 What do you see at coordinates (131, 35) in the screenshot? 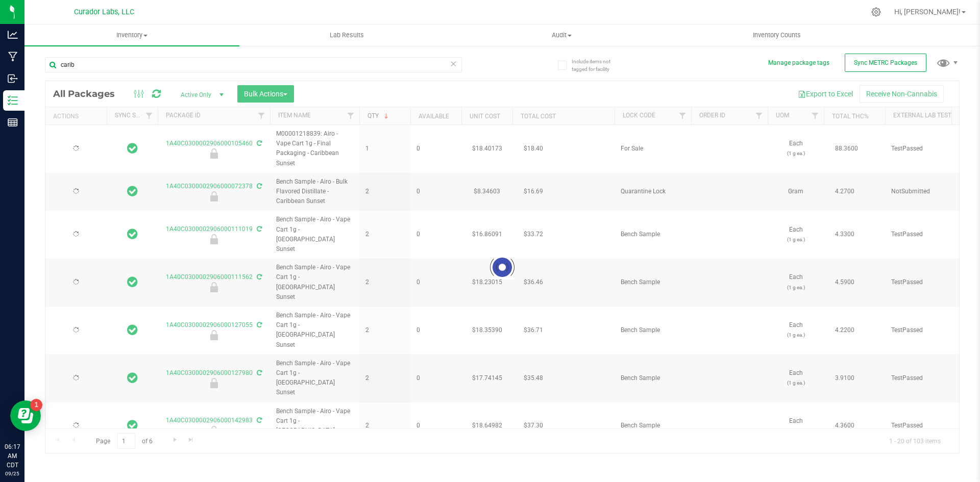
I see `a: Inventory` at bounding box center [131, 35].